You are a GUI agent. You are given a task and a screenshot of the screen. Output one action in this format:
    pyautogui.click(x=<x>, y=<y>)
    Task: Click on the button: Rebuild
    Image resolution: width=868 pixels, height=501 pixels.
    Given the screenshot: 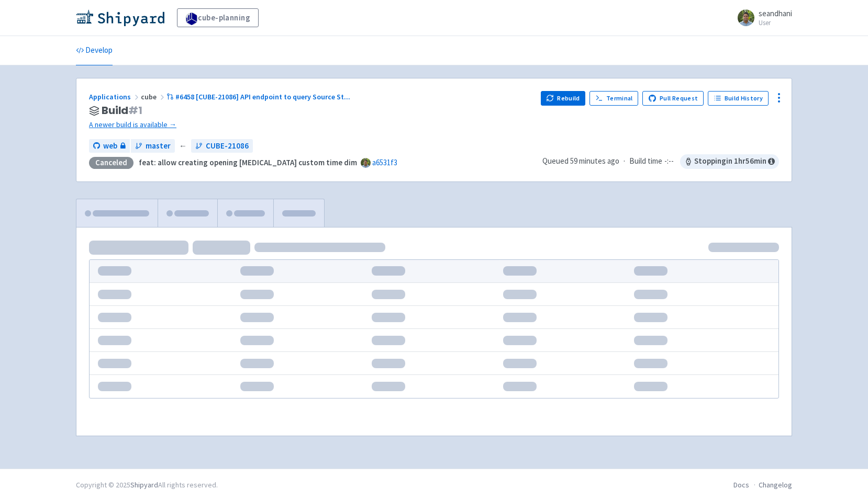 What is the action you would take?
    pyautogui.click(x=563, y=98)
    